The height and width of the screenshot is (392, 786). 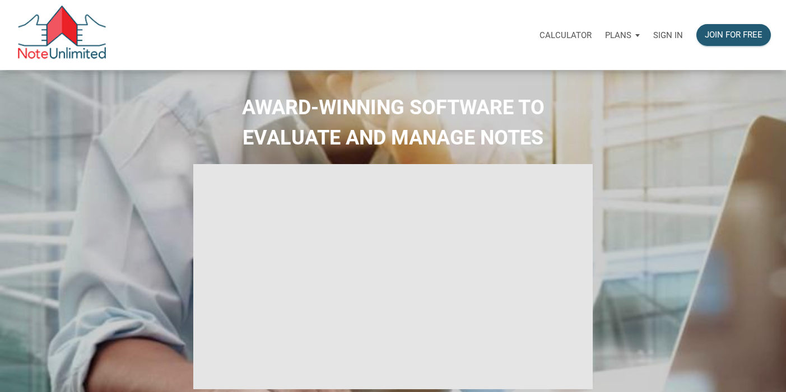 What do you see at coordinates (733, 35) in the screenshot?
I see `button: Join for free` at bounding box center [733, 35].